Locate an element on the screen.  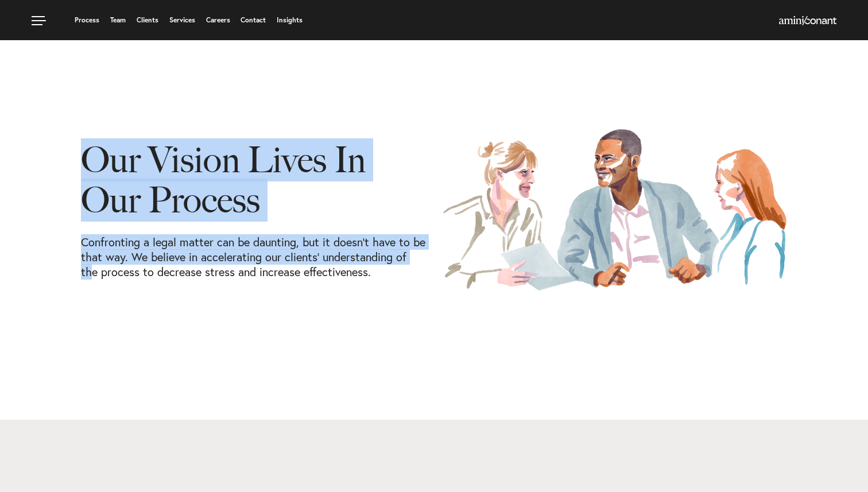
a: Insights is located at coordinates (290, 20).